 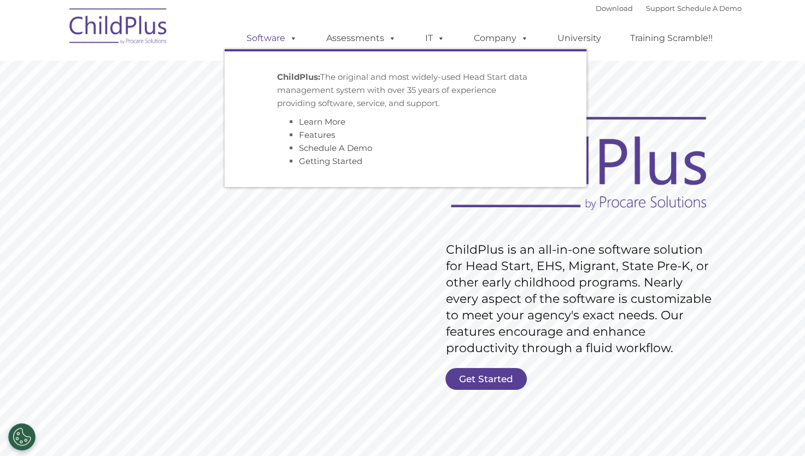 What do you see at coordinates (486, 379) in the screenshot?
I see `a: Get Started` at bounding box center [486, 379].